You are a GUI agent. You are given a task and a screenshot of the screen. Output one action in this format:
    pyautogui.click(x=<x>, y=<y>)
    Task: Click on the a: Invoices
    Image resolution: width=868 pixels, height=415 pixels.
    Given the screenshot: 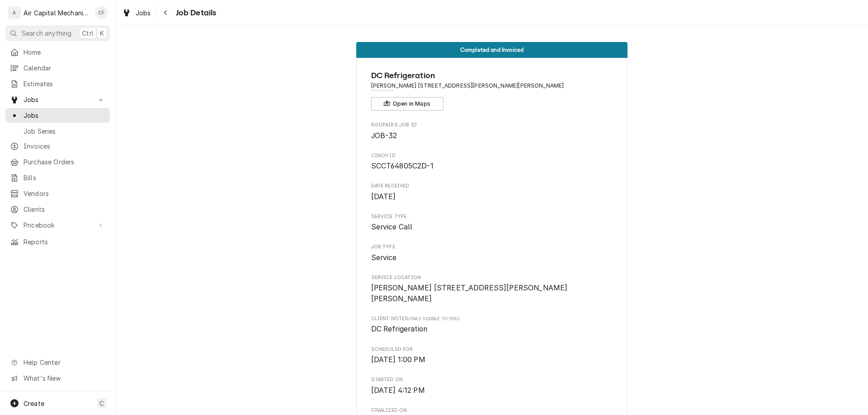 What is the action you would take?
    pyautogui.click(x=58, y=146)
    